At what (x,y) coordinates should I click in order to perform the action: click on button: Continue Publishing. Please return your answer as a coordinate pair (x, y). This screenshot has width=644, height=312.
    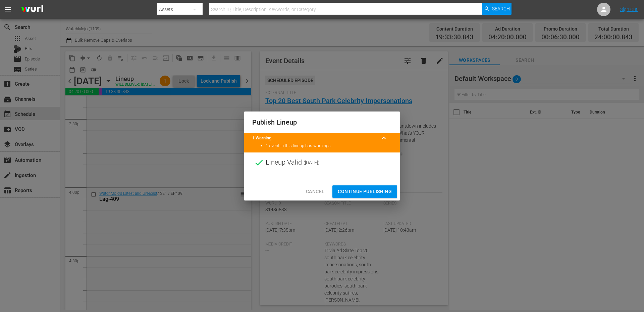
    Looking at the image, I should click on (365, 191).